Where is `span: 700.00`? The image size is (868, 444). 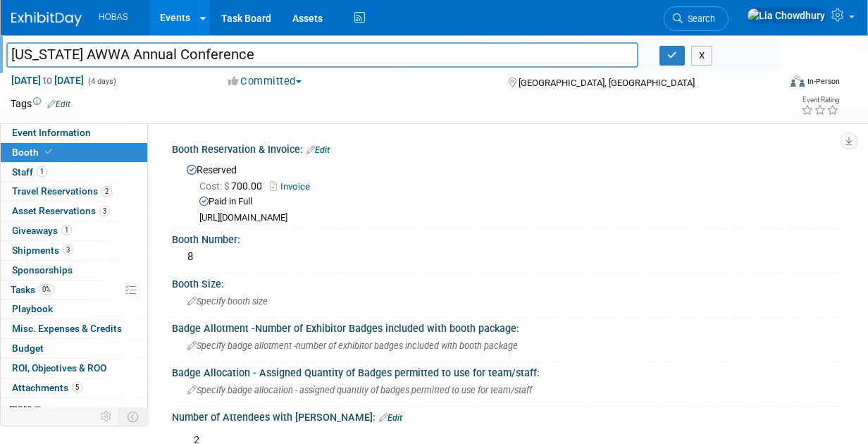
span: 700.00 is located at coordinates (233, 186).